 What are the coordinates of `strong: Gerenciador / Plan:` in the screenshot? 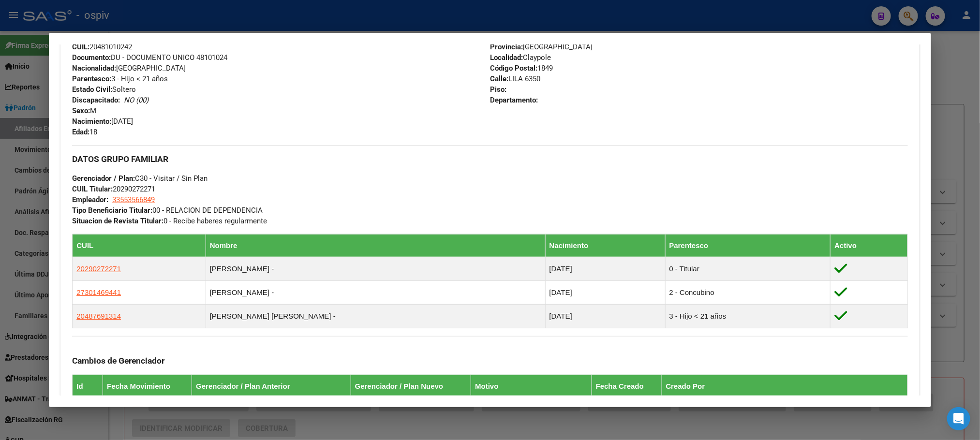 It's located at (104, 178).